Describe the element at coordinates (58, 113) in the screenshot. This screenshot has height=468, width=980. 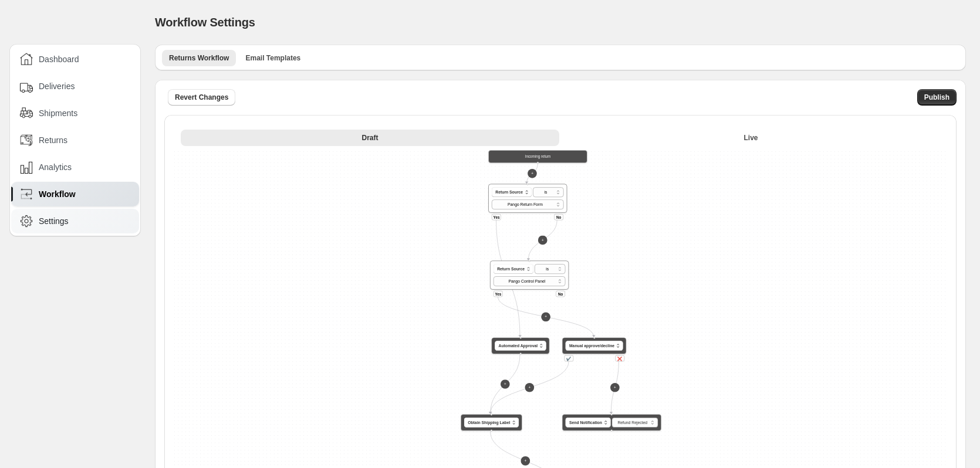
I see `span: Shipments` at that location.